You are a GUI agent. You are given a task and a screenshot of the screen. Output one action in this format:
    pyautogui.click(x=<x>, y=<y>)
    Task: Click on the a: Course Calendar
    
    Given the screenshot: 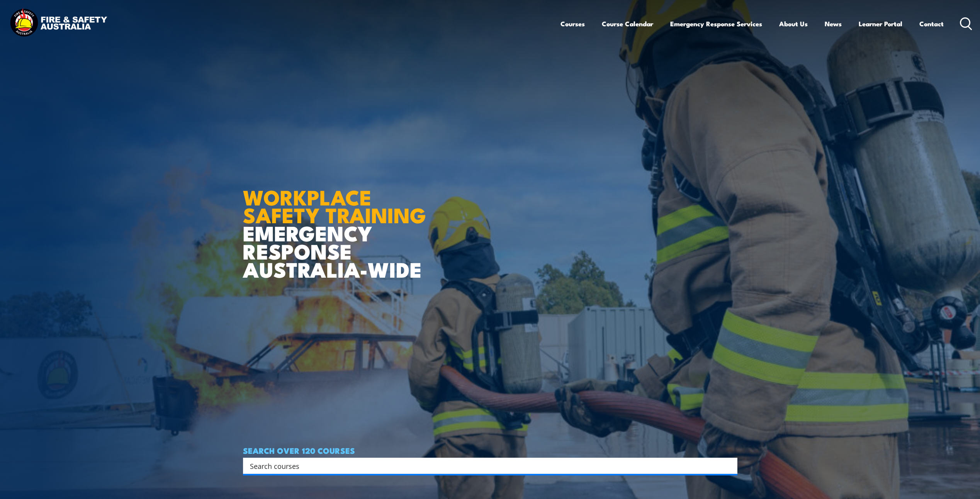 What is the action you would take?
    pyautogui.click(x=627, y=23)
    